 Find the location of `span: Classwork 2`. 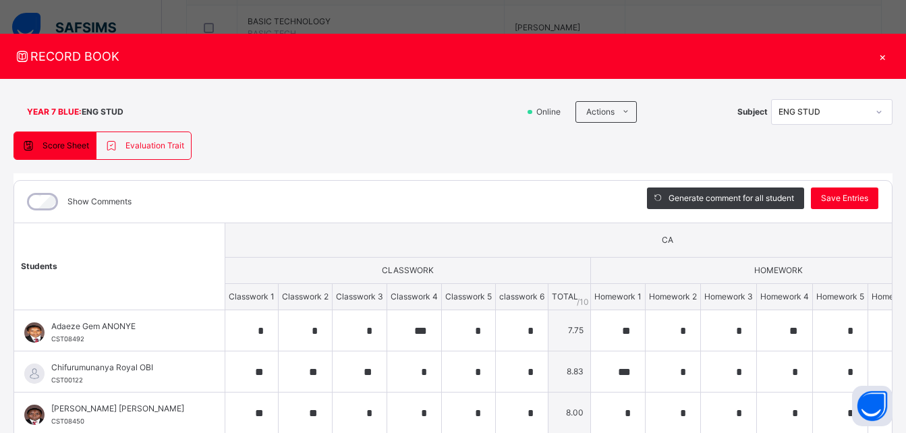

span: Classwork 2 is located at coordinates (305, 296).